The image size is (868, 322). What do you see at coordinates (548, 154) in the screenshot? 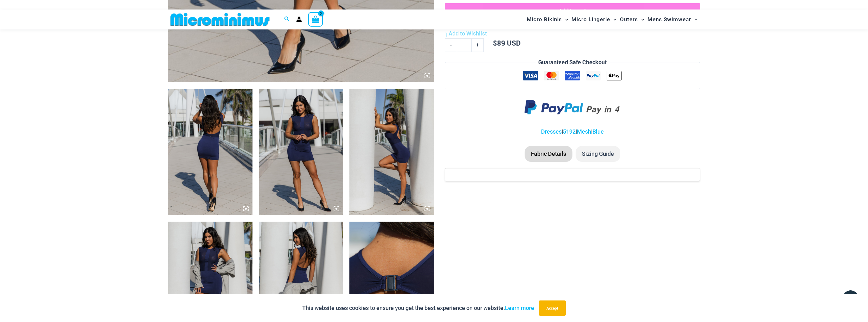
I see `li: Fabric Details` at bounding box center [548, 154].